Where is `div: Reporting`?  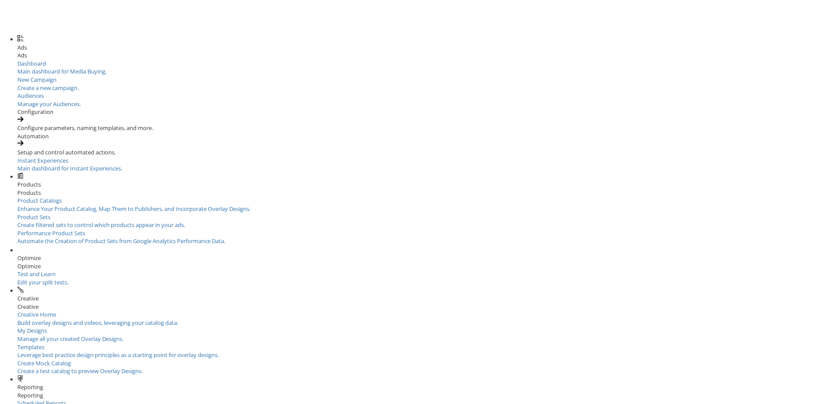 div: Reporting is located at coordinates (426, 395).